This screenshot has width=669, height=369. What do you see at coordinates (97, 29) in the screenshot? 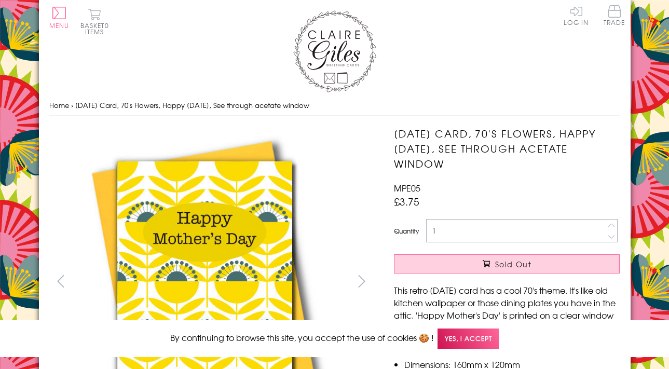
I see `span: 0 items` at bounding box center [97, 29].